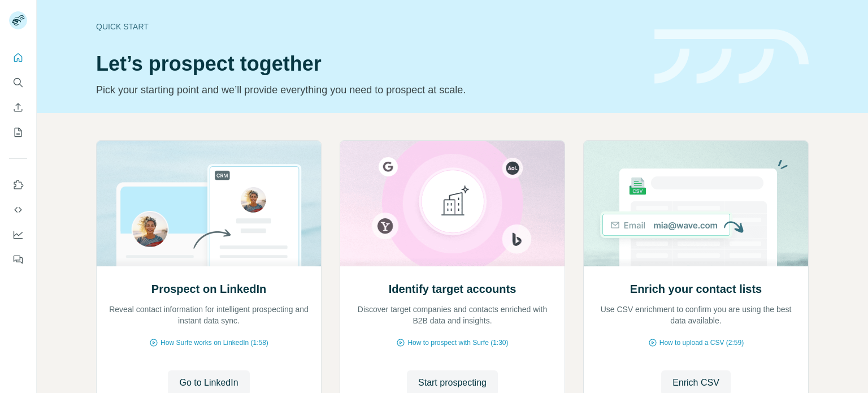 This screenshot has height=393, width=868. What do you see at coordinates (208, 383) in the screenshot?
I see `span: Go to LinkedIn` at bounding box center [208, 383].